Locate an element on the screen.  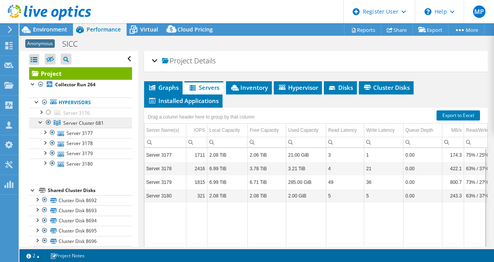
td: Read Latency Column is located at coordinates (345, 130).